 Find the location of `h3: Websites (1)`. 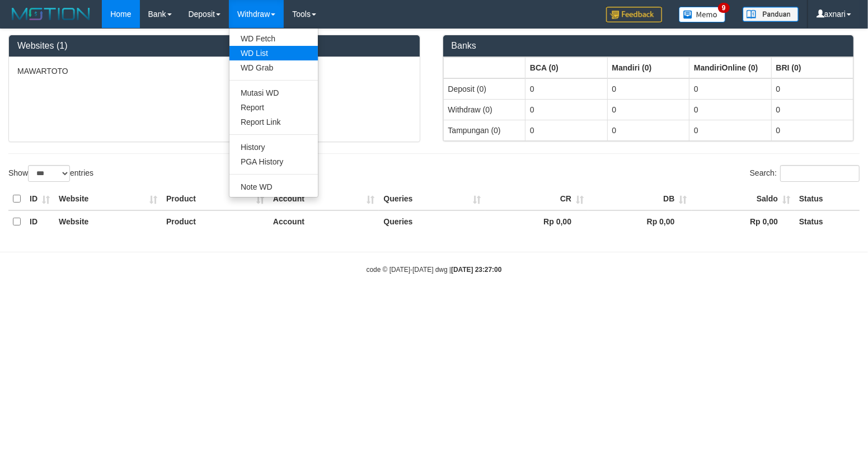

h3: Websites (1) is located at coordinates (214, 46).